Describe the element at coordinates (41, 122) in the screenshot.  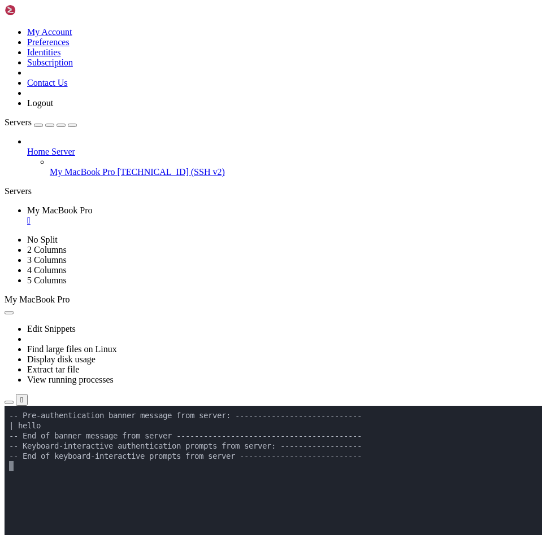
I see `a: Servers` at that location.